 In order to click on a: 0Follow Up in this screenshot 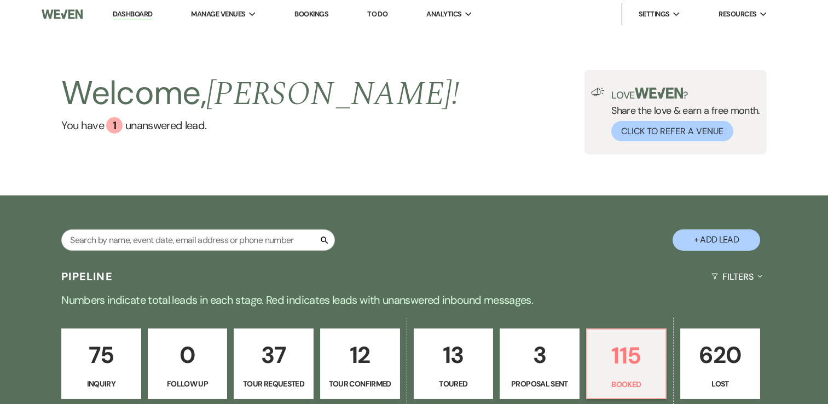, I will do `click(188, 364)`.